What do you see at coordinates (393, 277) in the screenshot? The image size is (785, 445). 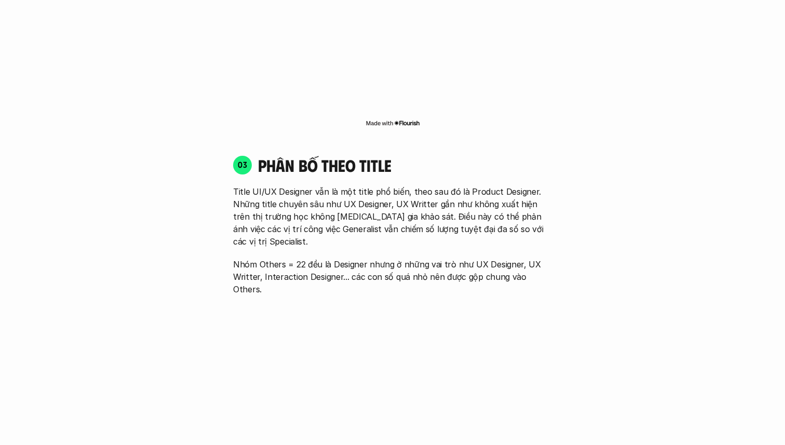 I see `p: Nhóm Others = 22 đều là Designer nhưng ở những vai trò như UX Designer, UX Writter, Interaction D...` at bounding box center [393, 277].